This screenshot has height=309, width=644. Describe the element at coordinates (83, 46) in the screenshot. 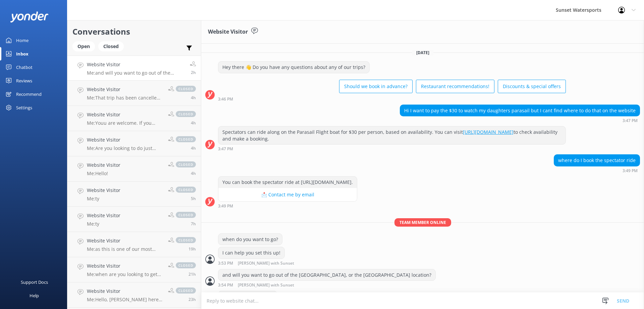

I see `div: Open` at that location.